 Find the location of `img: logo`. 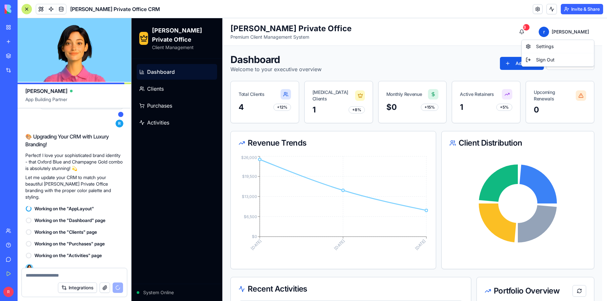

img: logo is located at coordinates (25, 9).